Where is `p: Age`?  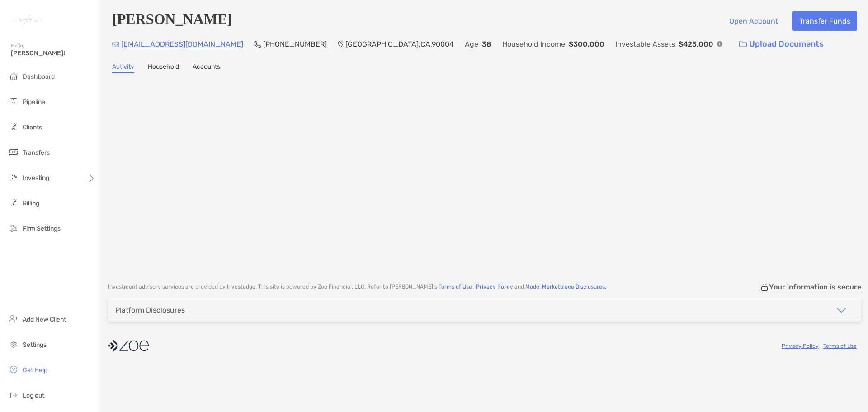
p: Age is located at coordinates (471, 44).